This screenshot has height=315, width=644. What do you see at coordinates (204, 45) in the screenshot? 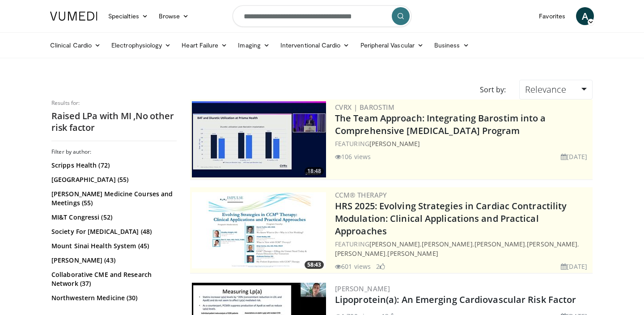
I see `a: Heart Failure` at bounding box center [204, 45].